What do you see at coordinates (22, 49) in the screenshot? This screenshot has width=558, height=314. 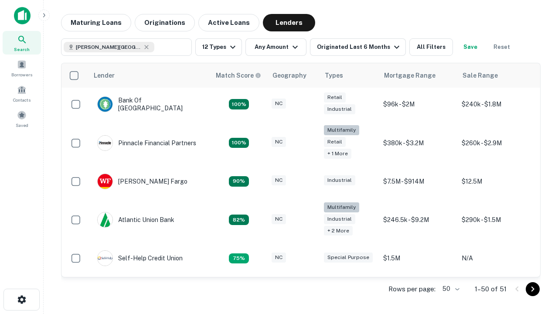 I see `span: Search` at bounding box center [22, 49].